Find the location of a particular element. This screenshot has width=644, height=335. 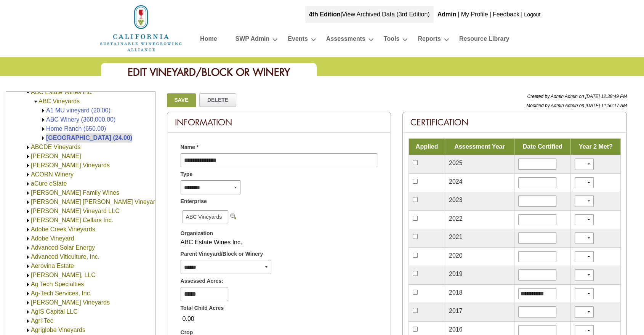

a: ABC Winery (360,000.00) is located at coordinates (81, 119).